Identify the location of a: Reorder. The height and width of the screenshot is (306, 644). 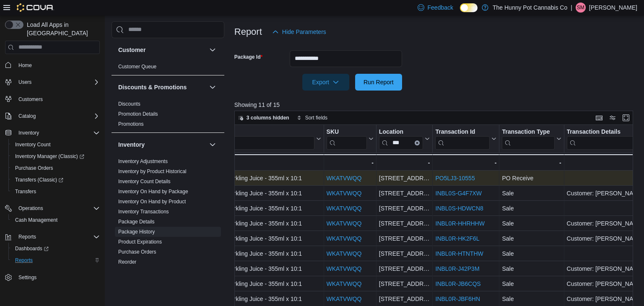
(127, 262).